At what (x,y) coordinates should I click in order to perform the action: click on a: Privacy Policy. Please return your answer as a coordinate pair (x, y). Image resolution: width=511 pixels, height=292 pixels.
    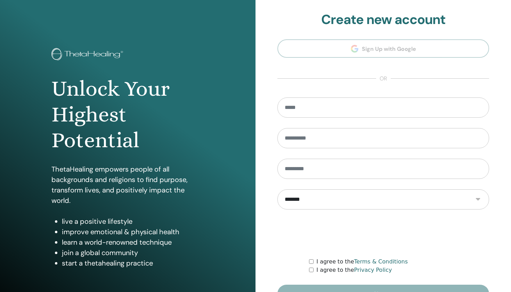
    Looking at the image, I should click on (373, 269).